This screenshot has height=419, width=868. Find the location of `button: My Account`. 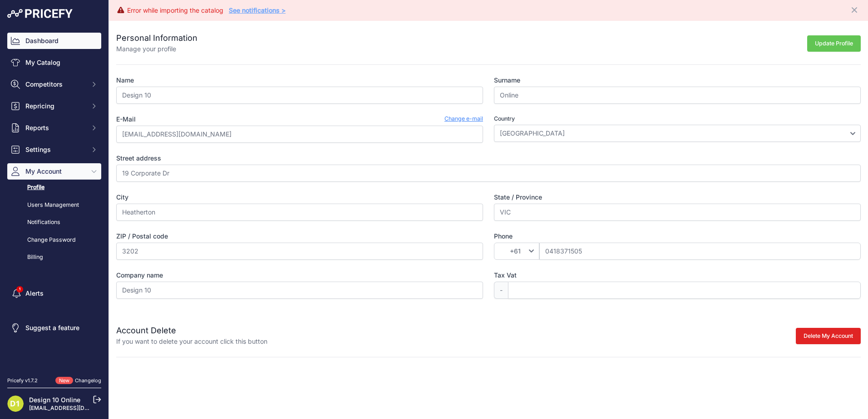

button: My Account is located at coordinates (54, 172).